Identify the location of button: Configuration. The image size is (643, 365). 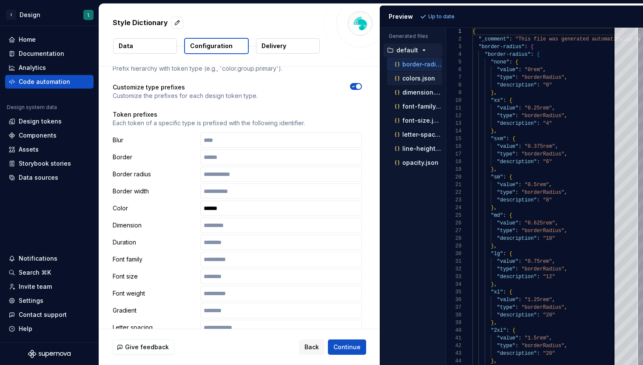
(217, 46).